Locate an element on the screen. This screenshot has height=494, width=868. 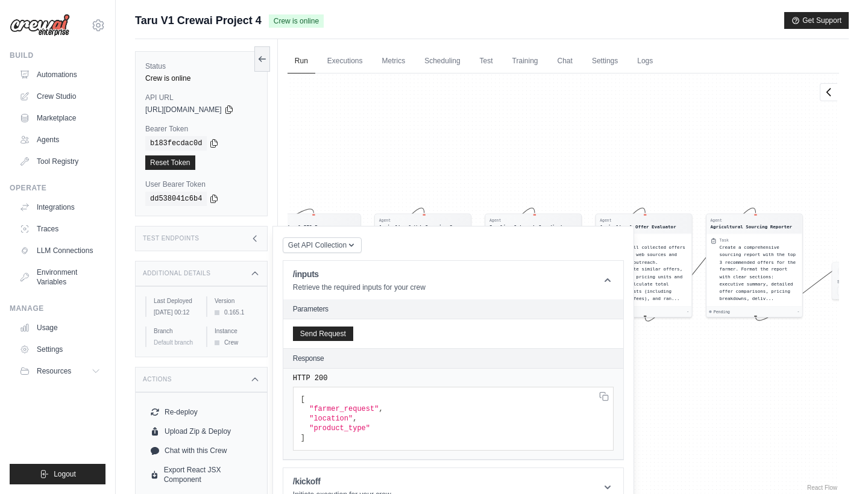
a: Run is located at coordinates (301, 62).